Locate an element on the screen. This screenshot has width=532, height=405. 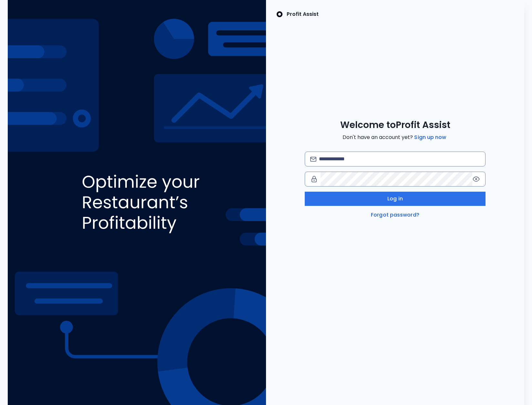
button: Log in is located at coordinates (395, 199).